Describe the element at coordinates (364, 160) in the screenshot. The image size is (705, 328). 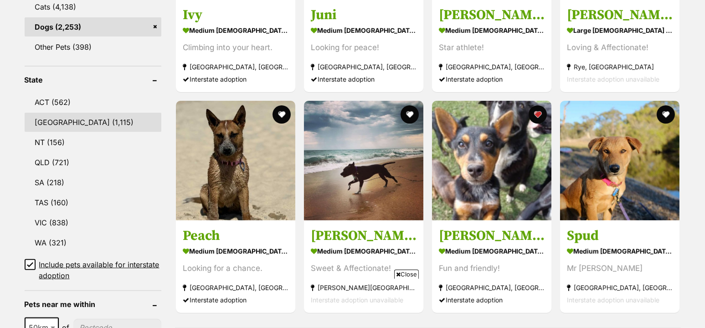
I see `img: Fiona - Staffordshire Bull Terrier Dog` at that location.